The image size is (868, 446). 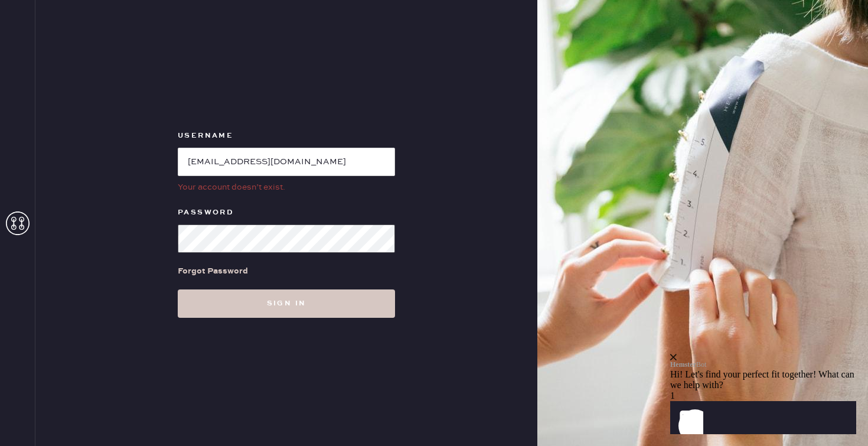 I want to click on label: Password, so click(x=287, y=213).